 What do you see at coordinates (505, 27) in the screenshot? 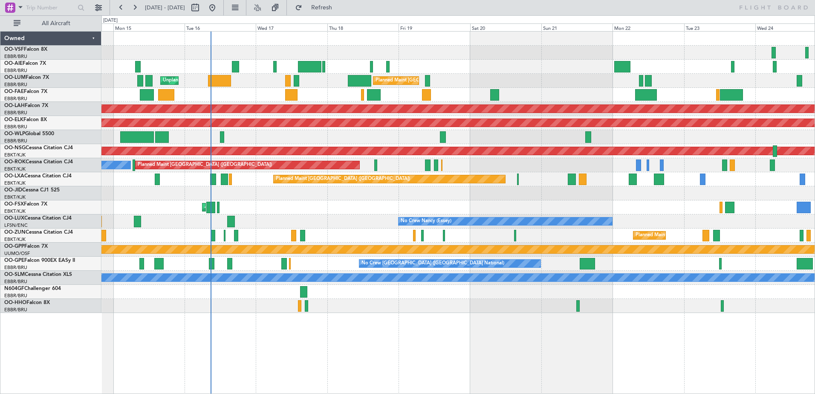
I see `div: Sat 20` at bounding box center [505, 27].